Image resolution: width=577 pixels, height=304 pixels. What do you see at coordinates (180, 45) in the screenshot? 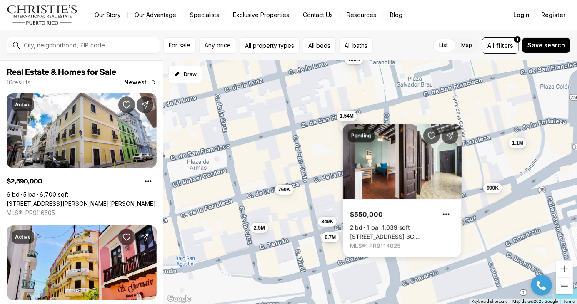
I see `span: For sale` at bounding box center [180, 45].